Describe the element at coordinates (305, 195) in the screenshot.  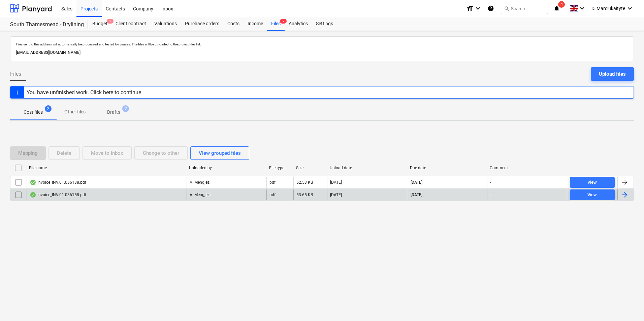
I see `div: 53.65 KB` at that location.